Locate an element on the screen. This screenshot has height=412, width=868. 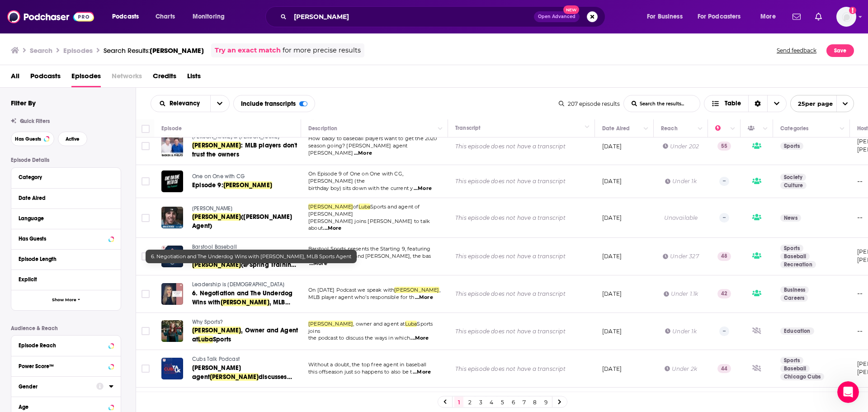
span: Table is located at coordinates (733, 104).